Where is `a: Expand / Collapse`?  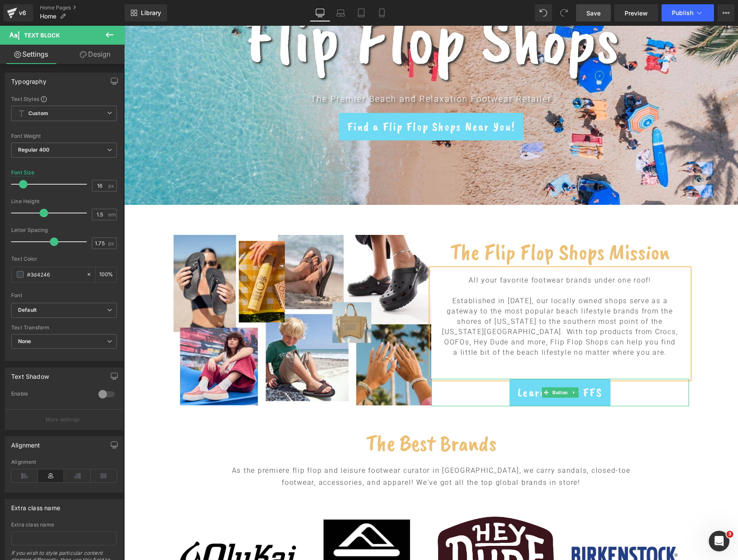 a: Expand / Collapse is located at coordinates (449, 367).